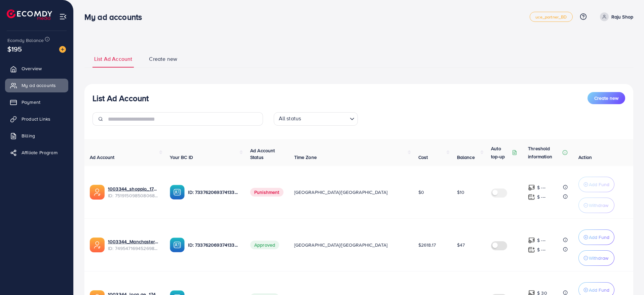  I want to click on a: Payment, so click(36, 102).